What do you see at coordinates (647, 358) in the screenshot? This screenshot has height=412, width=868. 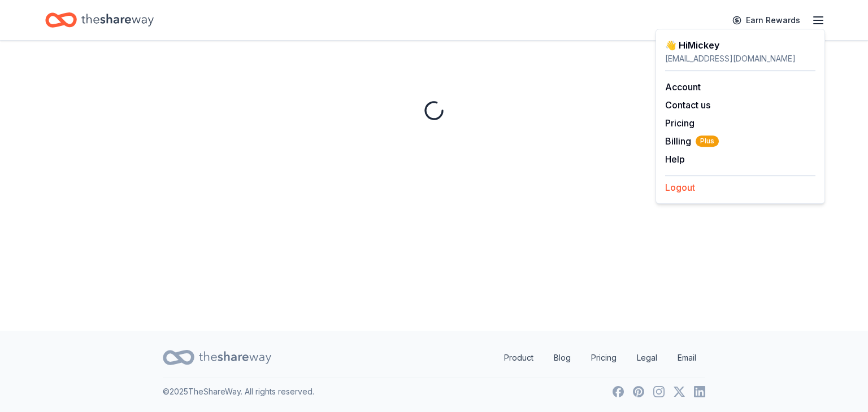 I see `a: Legal` at bounding box center [647, 358].